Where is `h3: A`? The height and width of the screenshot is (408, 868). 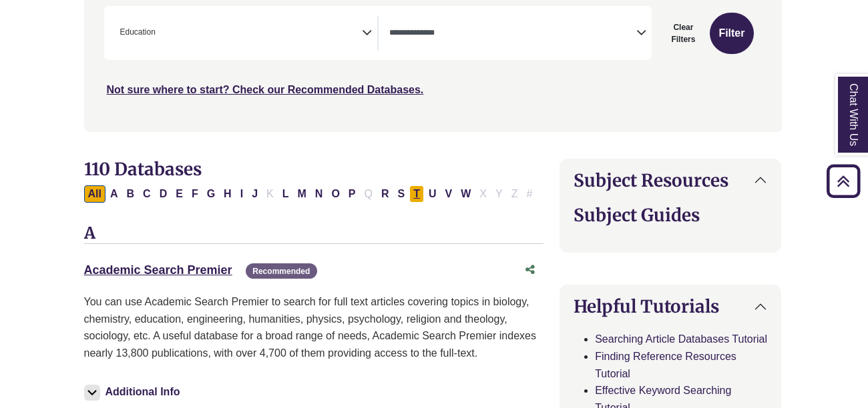 h3: A is located at coordinates (314, 234).